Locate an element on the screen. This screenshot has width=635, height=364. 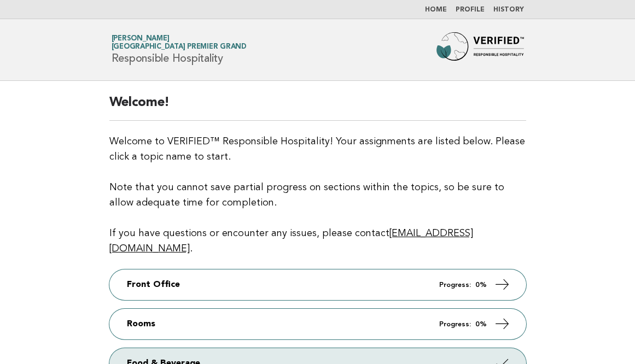
p: Welcome to VERIFIED™ Responsible Hospitality! Your assignments are listed below. Please click a t... is located at coordinates (318, 195).